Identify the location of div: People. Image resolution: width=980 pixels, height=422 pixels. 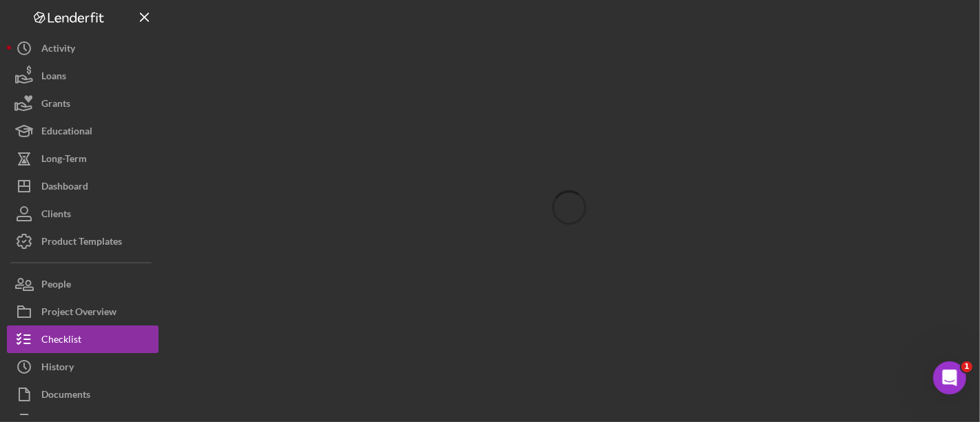
(56, 285).